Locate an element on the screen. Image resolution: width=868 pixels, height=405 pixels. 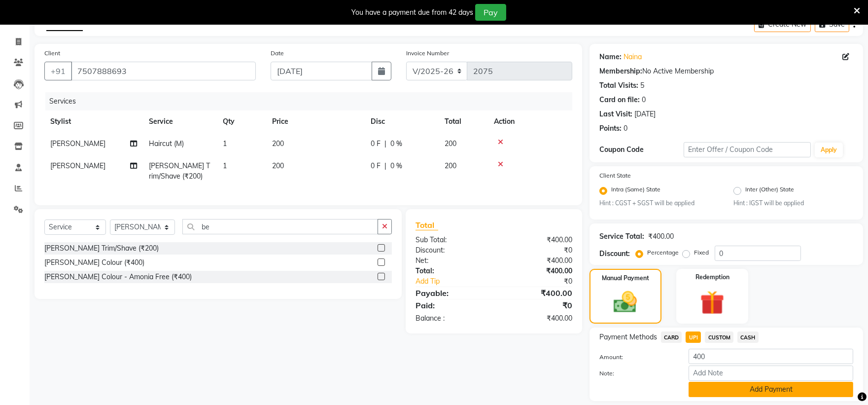
label: Client State is located at coordinates (615, 176).